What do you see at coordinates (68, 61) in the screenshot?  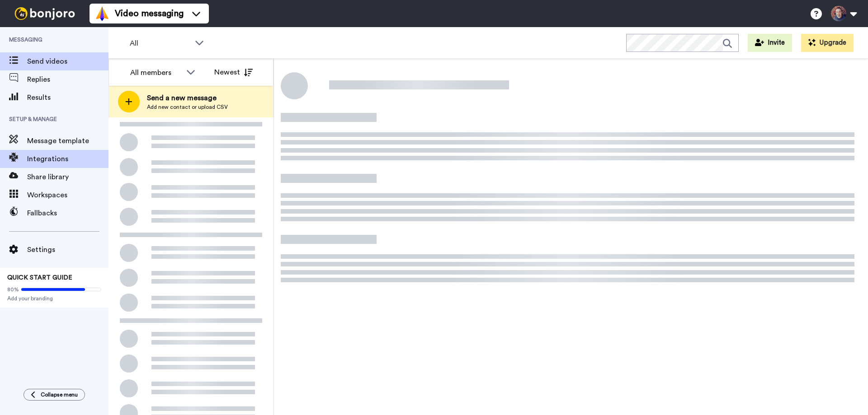 I see `span: Send videos` at bounding box center [68, 61].